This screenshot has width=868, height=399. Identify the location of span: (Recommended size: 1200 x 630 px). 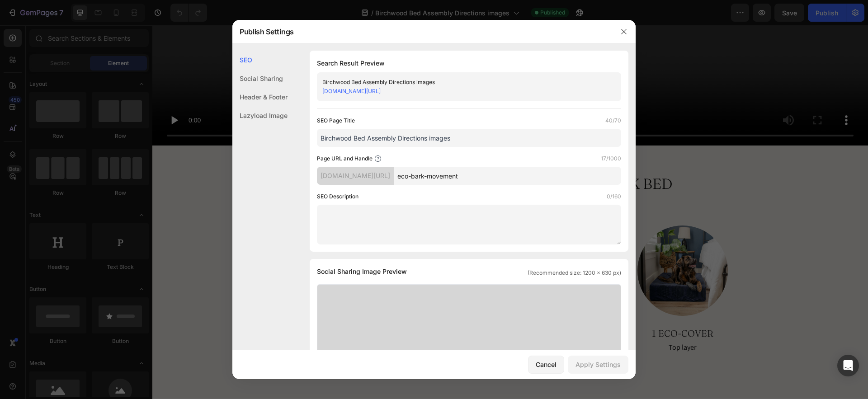
(574, 273).